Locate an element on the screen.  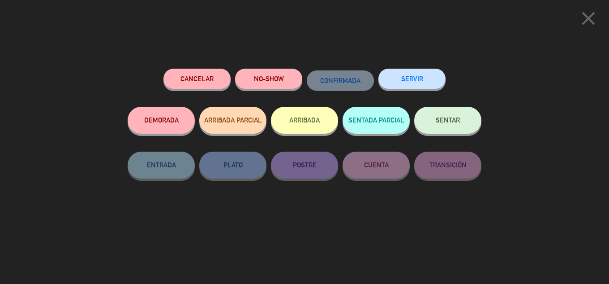
span: SENTAR is located at coordinates (448, 120).